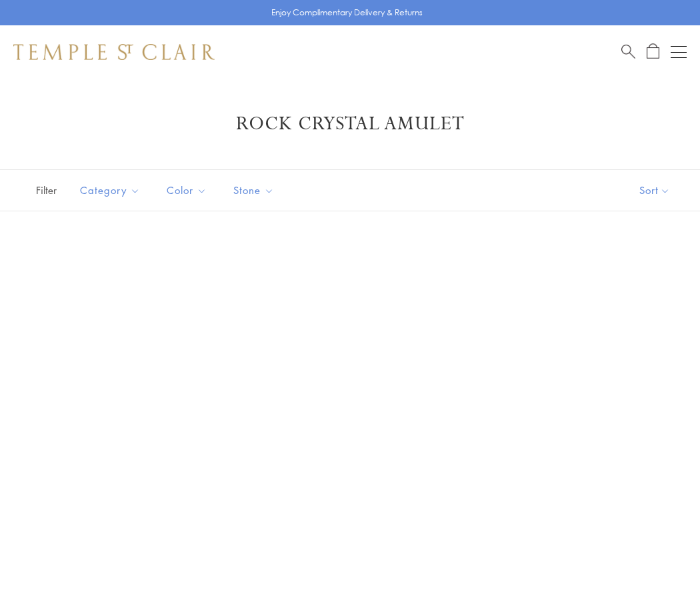 This screenshot has width=700, height=592. Describe the element at coordinates (627, 51) in the screenshot. I see `a: Search` at that location.